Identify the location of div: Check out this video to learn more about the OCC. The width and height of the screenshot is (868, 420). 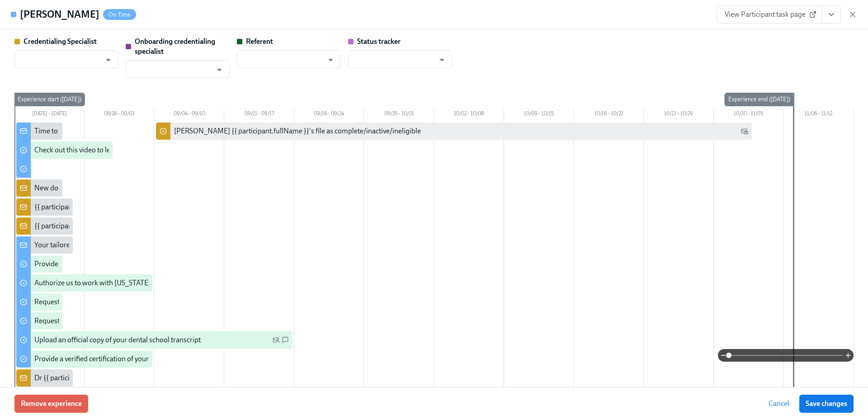
(110, 150).